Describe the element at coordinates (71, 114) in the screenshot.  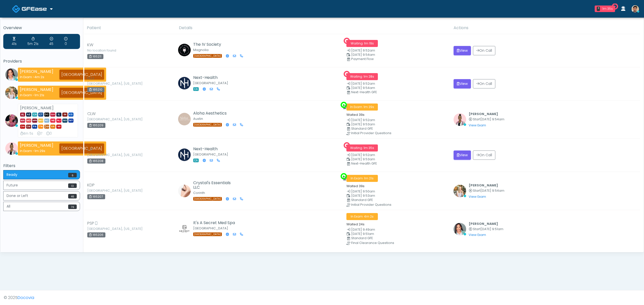
I see `span: KS` at that location.